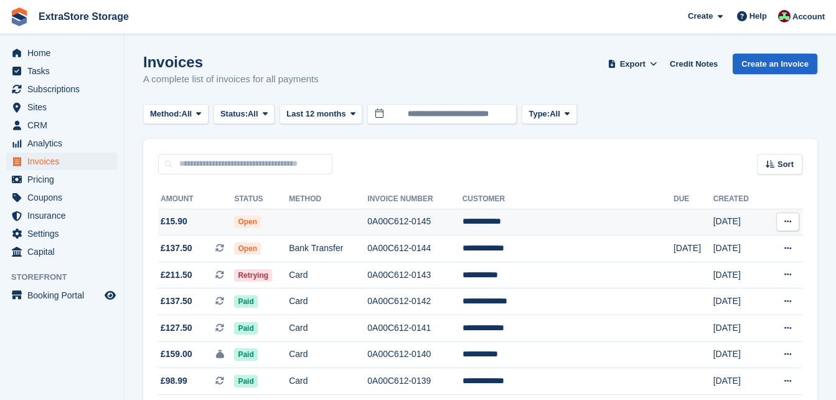 The height and width of the screenshot is (400, 836). I want to click on span: Storefront, so click(67, 277).